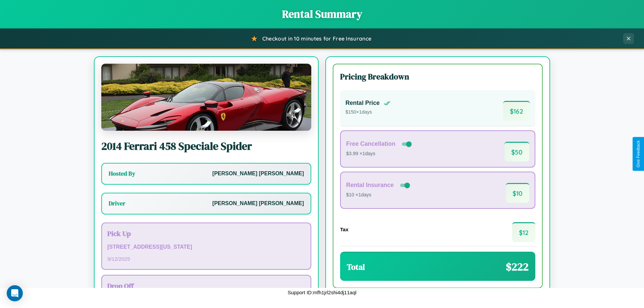  I want to click on h4: Free Cancellation, so click(370, 144).